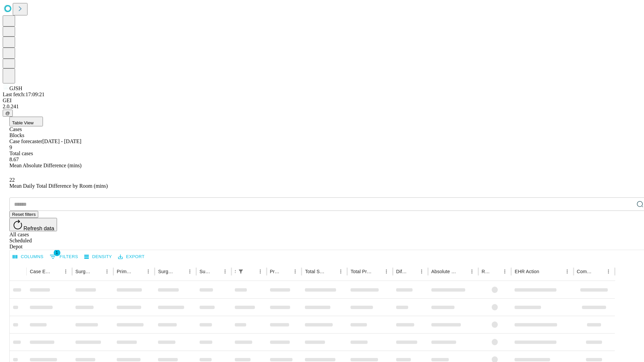 This screenshot has height=362, width=644. Describe the element at coordinates (315, 272) in the screenshot. I see `div: Total Scheduled Duration` at that location.